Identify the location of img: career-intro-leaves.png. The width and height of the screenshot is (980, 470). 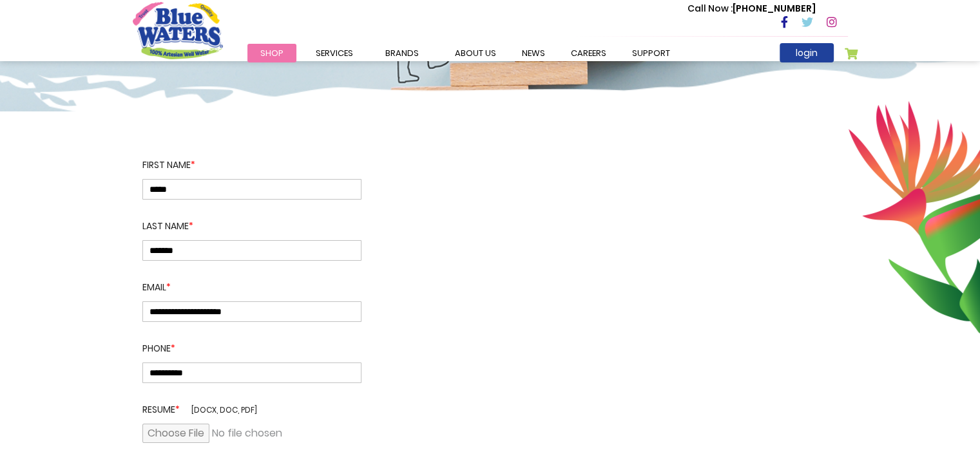
(914, 217).